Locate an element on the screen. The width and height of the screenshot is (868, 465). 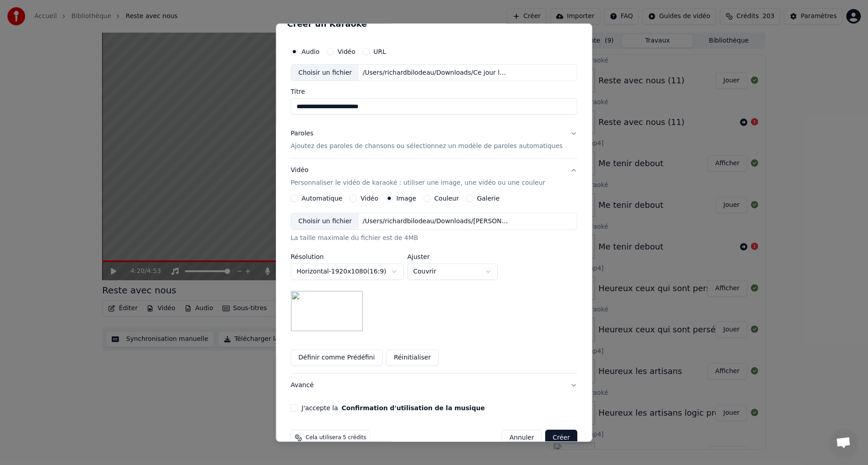
button: Avancé is located at coordinates (434, 385).